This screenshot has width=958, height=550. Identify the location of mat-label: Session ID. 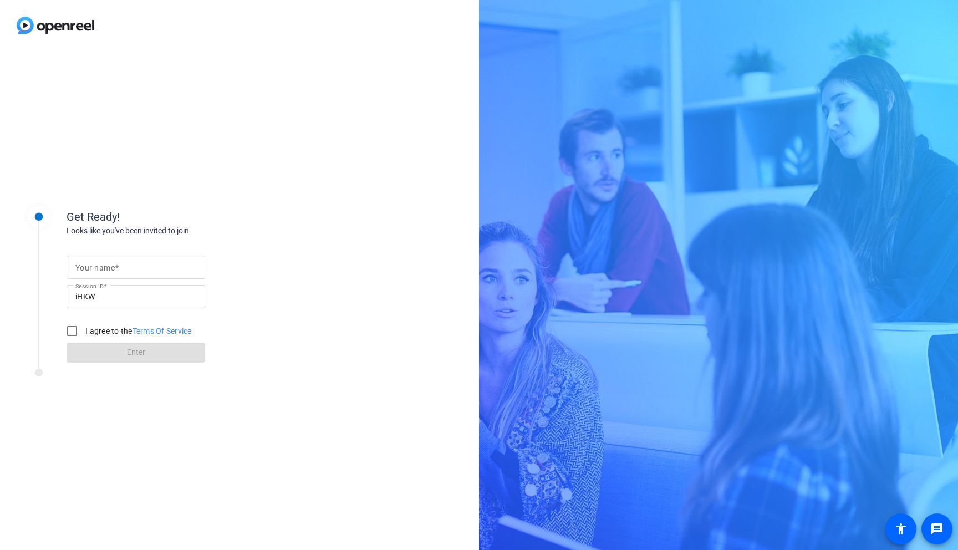
(89, 286).